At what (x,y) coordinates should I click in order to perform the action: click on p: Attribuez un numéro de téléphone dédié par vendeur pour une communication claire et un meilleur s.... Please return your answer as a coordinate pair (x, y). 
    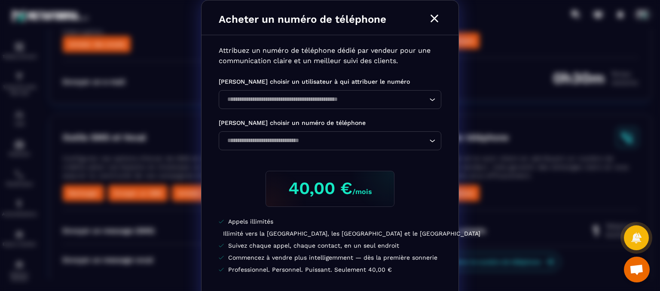
    Looking at the image, I should click on (330, 56).